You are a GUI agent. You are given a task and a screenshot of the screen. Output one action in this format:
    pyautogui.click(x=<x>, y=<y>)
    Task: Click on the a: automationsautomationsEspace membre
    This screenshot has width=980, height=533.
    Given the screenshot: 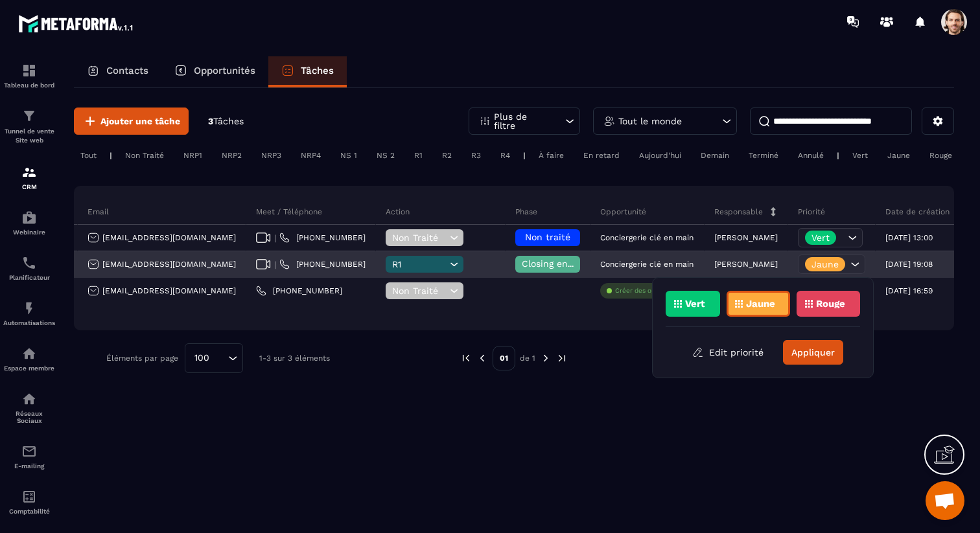 What is the action you would take?
    pyautogui.click(x=29, y=359)
    